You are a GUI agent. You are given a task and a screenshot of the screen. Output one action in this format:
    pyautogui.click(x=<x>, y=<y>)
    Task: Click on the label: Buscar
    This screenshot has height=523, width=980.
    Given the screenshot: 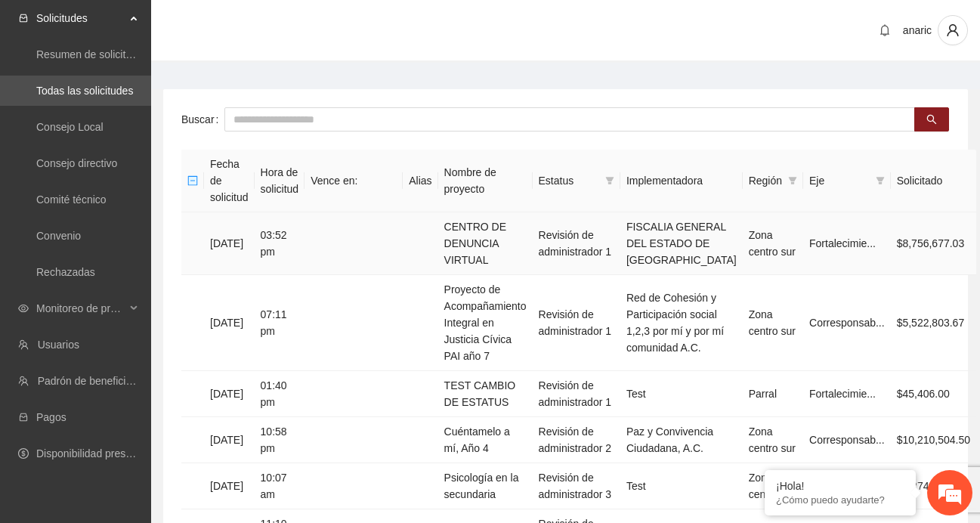 What is the action you would take?
    pyautogui.click(x=202, y=119)
    